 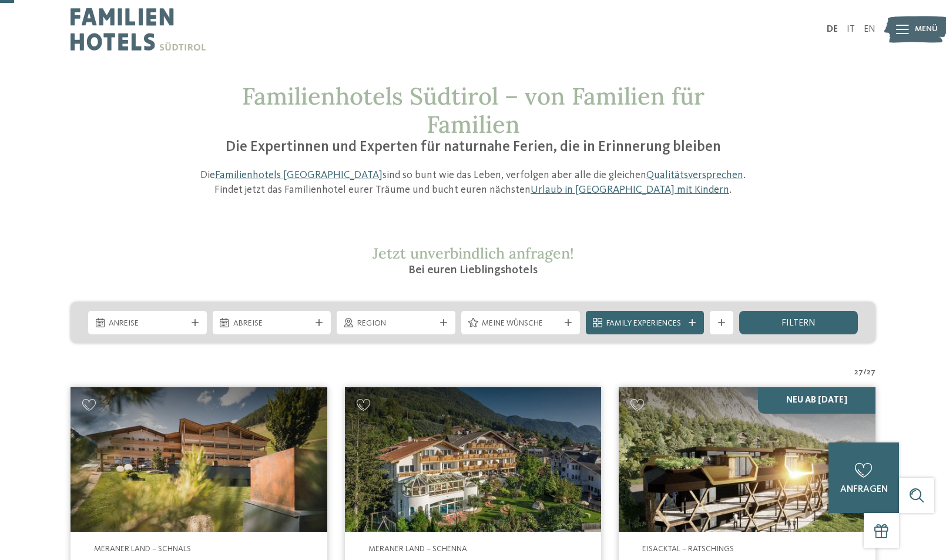 I want to click on span: Menü, so click(x=927, y=29).